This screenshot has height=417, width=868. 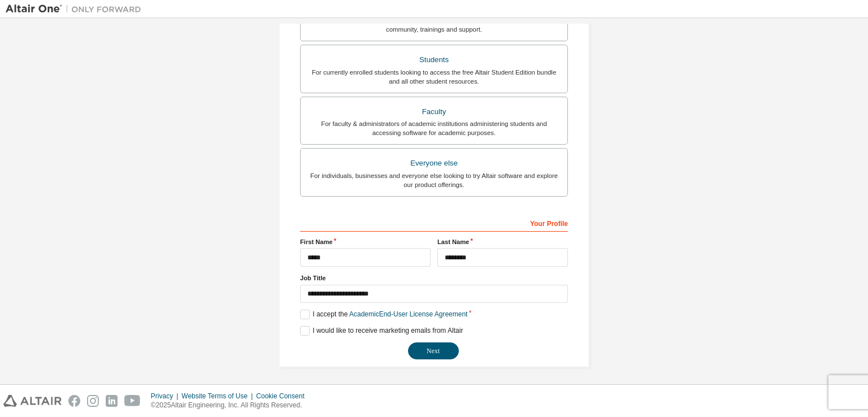 I want to click on div: Privacy, so click(x=166, y=396).